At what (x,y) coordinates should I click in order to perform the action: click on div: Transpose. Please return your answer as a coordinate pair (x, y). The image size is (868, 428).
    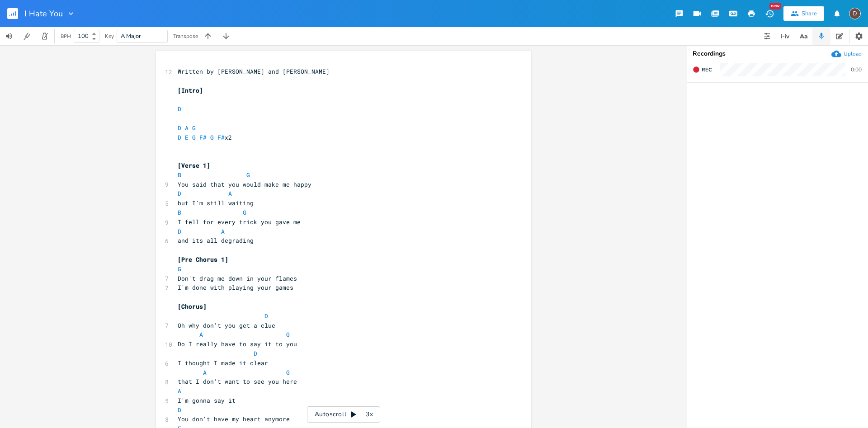
    Looking at the image, I should click on (186, 36).